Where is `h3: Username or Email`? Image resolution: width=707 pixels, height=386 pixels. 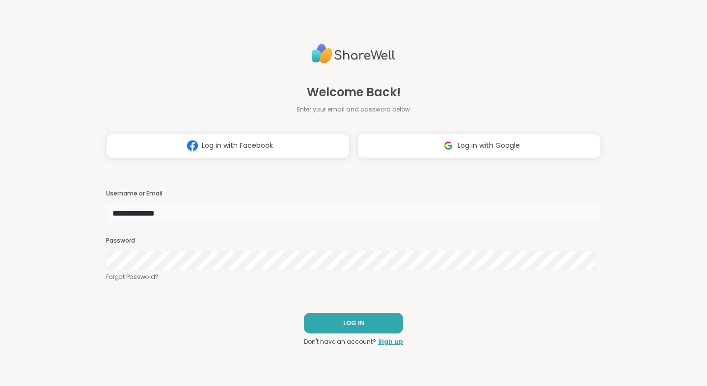
h3: Username or Email is located at coordinates (354, 193).